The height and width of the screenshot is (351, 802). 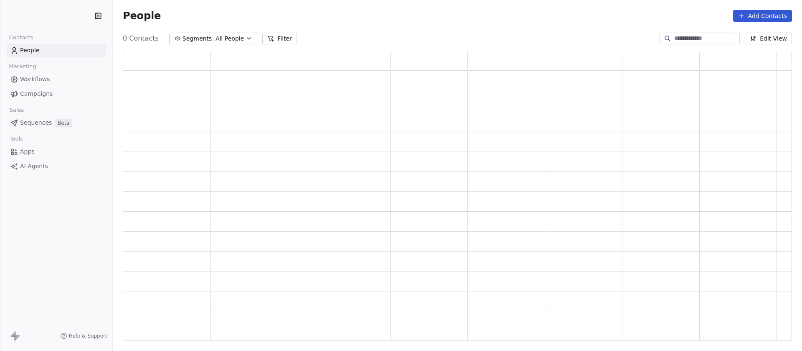 I want to click on span: Apps, so click(x=27, y=151).